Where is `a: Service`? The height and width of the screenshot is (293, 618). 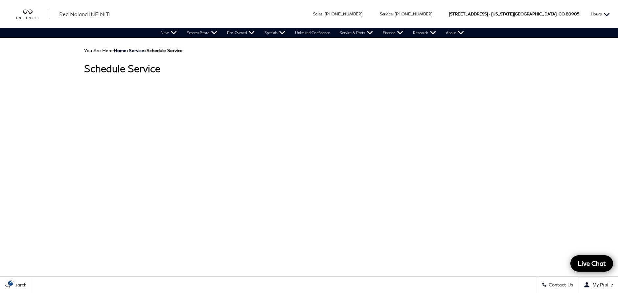 a: Service is located at coordinates (136, 50).